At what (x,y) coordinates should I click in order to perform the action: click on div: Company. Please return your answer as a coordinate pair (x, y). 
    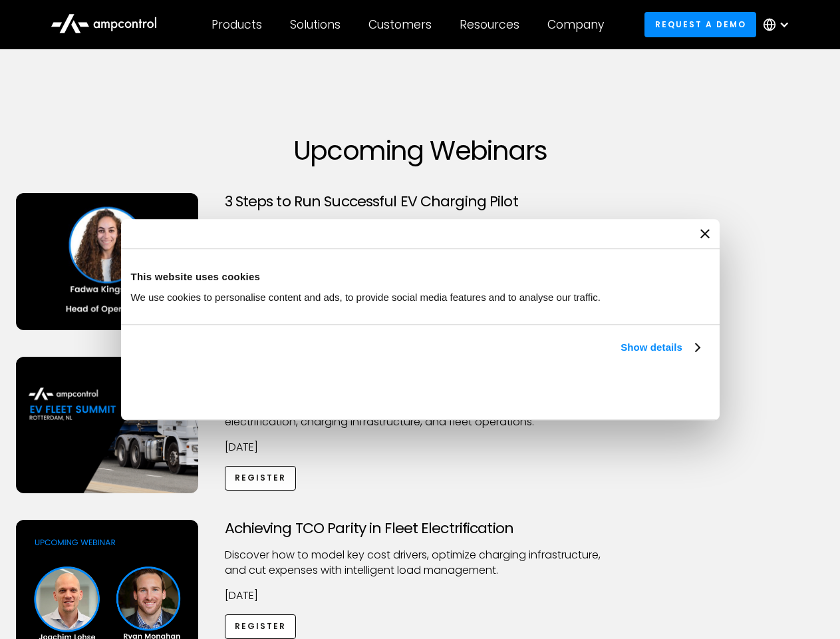
    Looking at the image, I should click on (576, 25).